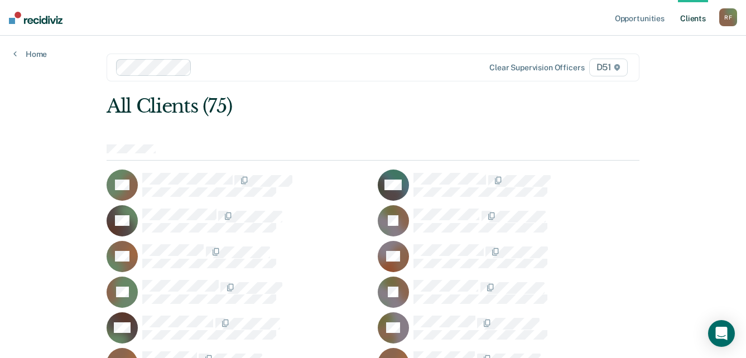 Image resolution: width=746 pixels, height=358 pixels. What do you see at coordinates (721, 334) in the screenshot?
I see `div: Open Intercom Messenger` at bounding box center [721, 334].